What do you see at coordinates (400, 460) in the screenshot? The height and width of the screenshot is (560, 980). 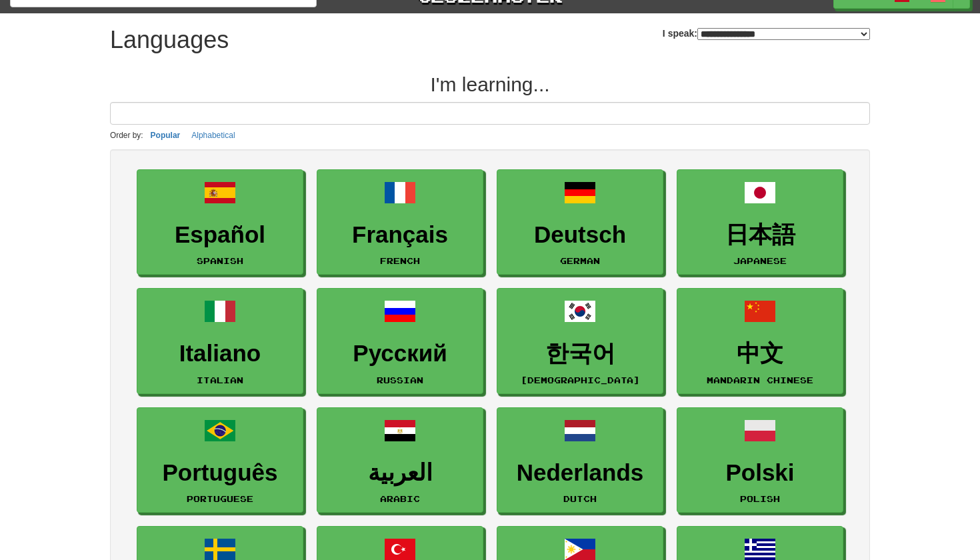 I see `a: العربيةArabic` at bounding box center [400, 460].